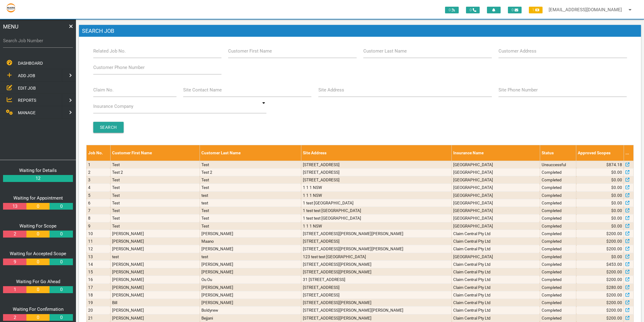 The height and width of the screenshot is (322, 644). What do you see at coordinates (15, 317) in the screenshot?
I see `a: 2` at bounding box center [15, 317].